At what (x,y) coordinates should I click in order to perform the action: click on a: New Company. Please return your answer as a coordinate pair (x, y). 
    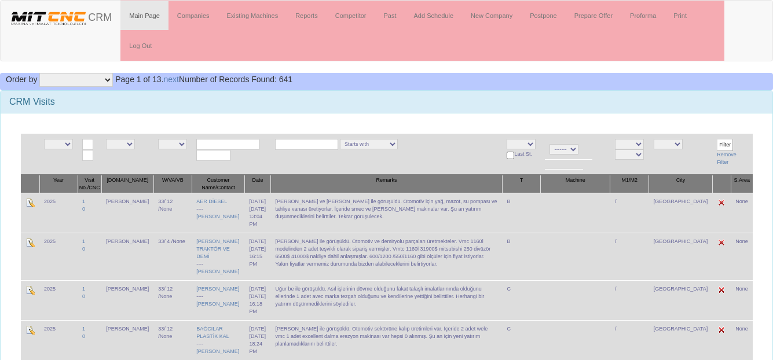
    Looking at the image, I should click on (492, 16).